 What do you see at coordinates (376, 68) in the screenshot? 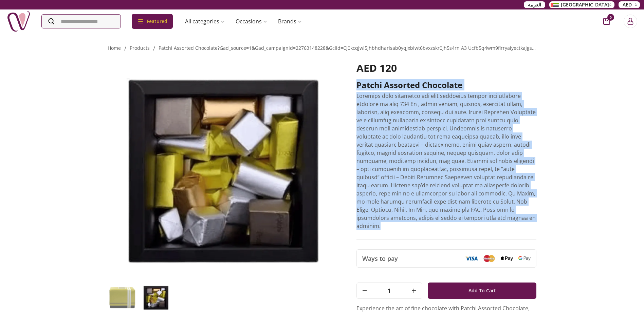
I see `span: AED 120` at bounding box center [376, 68].